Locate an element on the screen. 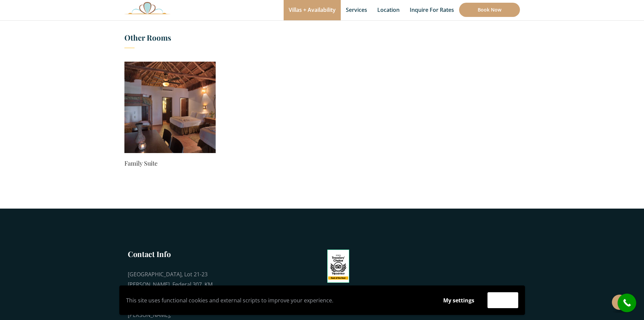 The image size is (644, 320). img: Awesome Logo is located at coordinates (147, 8).